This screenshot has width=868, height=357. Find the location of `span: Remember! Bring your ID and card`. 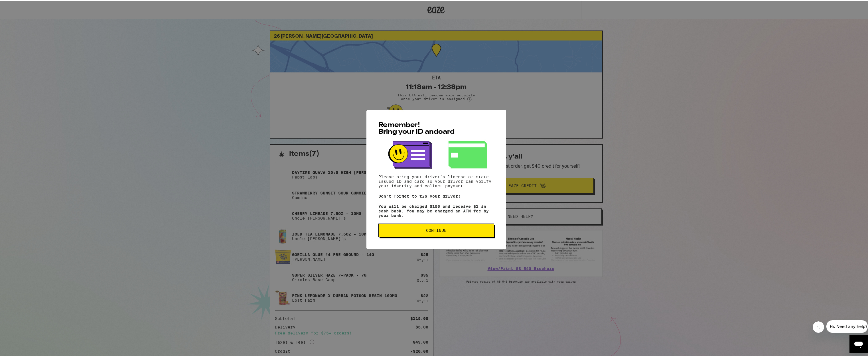

span: Remember! Bring your ID and card is located at coordinates (417, 128).